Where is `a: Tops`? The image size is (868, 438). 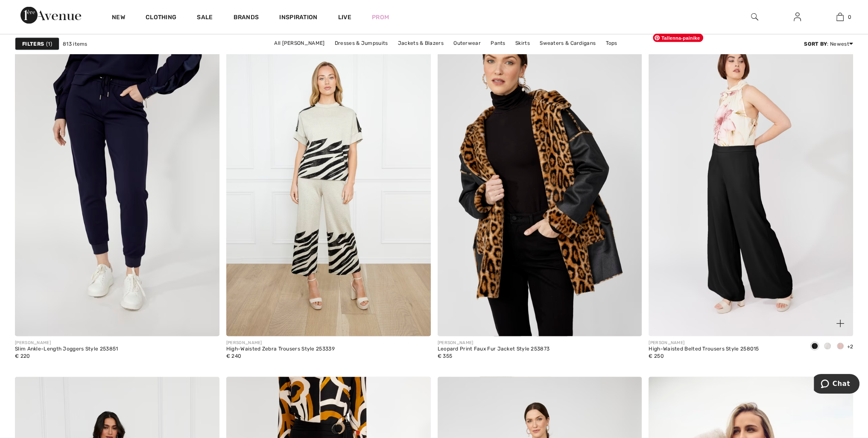 a: Tops is located at coordinates (611, 43).